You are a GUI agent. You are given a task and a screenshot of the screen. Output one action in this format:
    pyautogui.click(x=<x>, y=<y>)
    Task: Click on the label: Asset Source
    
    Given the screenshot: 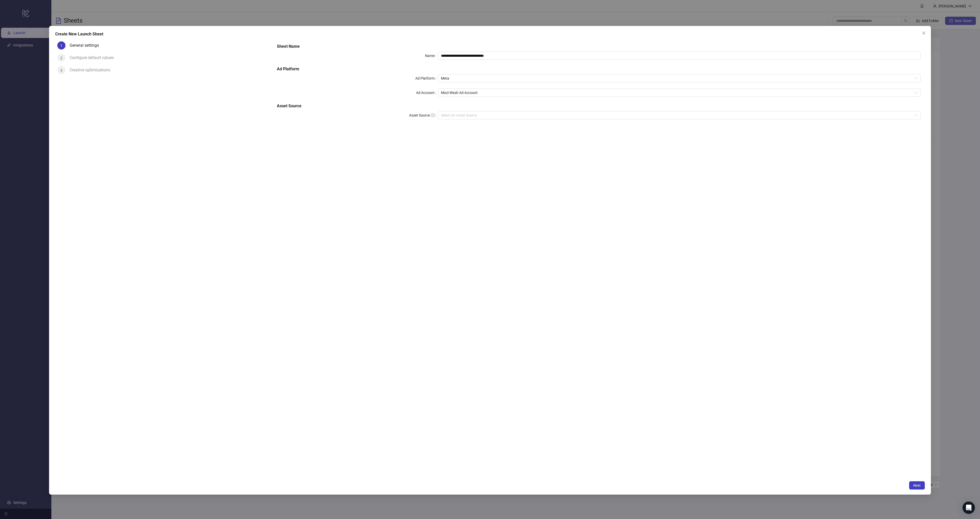 What is the action you would take?
    pyautogui.click(x=423, y=115)
    